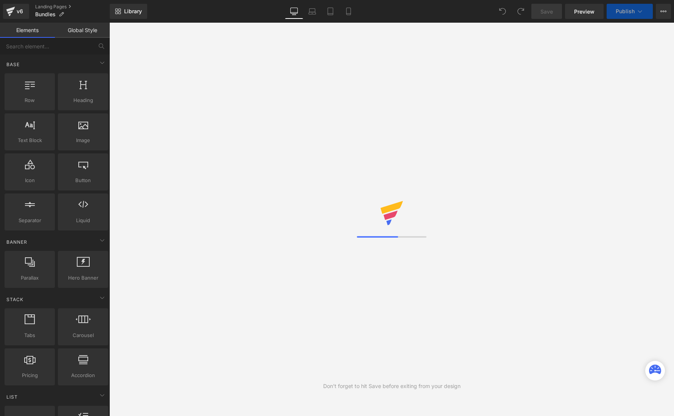 Image resolution: width=674 pixels, height=416 pixels. What do you see at coordinates (330, 11) in the screenshot?
I see `a: Tablet` at bounding box center [330, 11].